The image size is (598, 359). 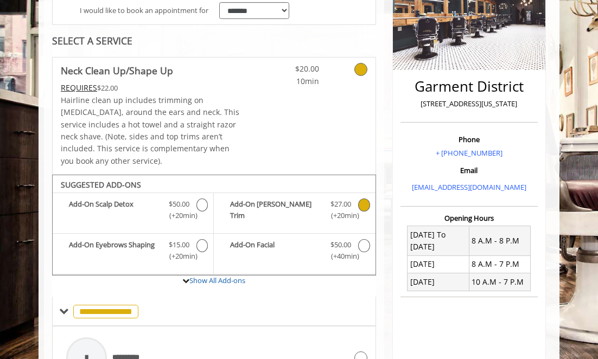 What do you see at coordinates (277, 251) in the screenshot?
I see `b: Add-On Facial` at bounding box center [277, 251].